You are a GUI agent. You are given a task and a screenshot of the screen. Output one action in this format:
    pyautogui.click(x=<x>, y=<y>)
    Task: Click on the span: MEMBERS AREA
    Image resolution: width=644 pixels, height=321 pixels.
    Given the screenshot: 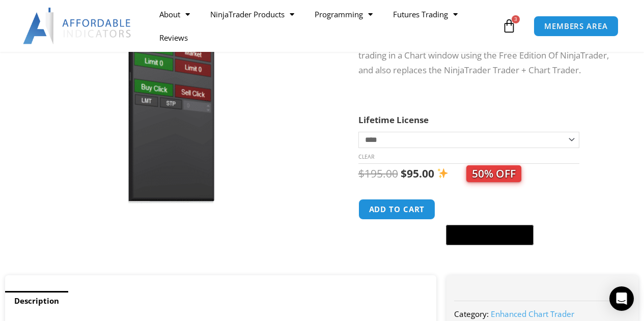 What is the action you would take?
    pyautogui.click(x=576, y=26)
    